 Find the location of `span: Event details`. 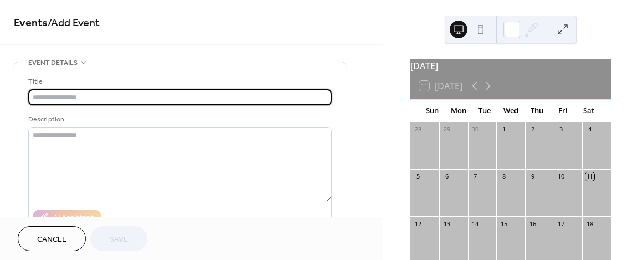

span: Event details is located at coordinates (53, 63).